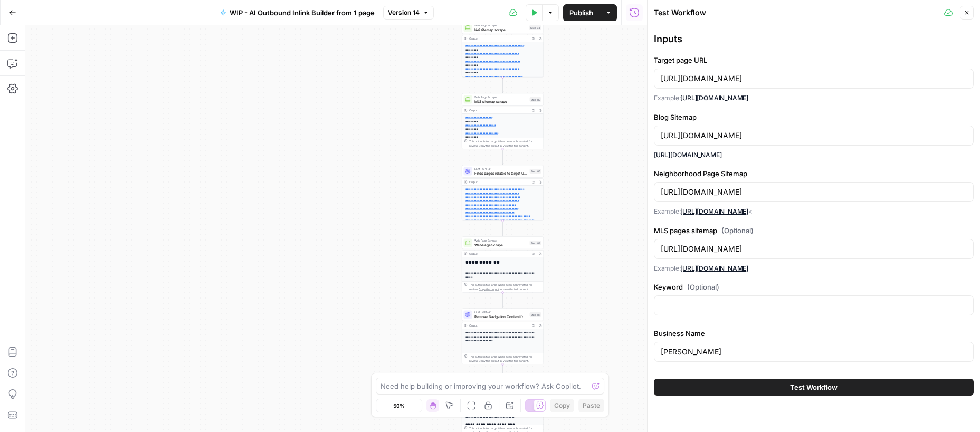 This screenshot has width=980, height=432. I want to click on label: Blog Sitemap, so click(813, 117).